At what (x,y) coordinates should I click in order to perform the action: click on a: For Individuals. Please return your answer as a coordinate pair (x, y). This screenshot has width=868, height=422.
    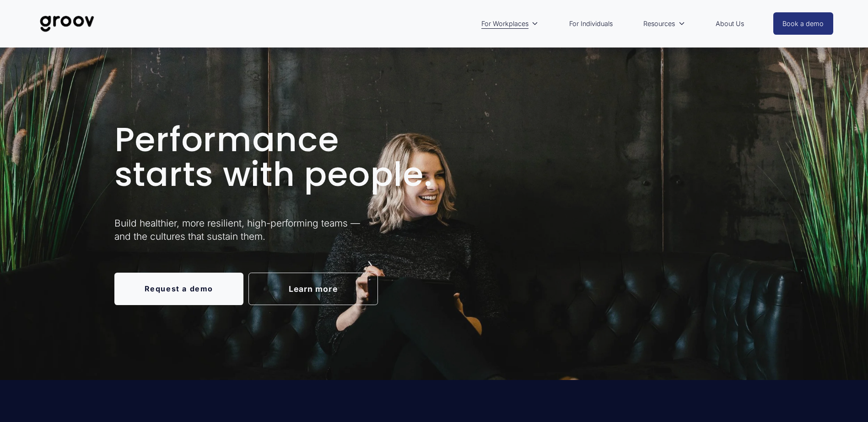
    Looking at the image, I should click on (591, 24).